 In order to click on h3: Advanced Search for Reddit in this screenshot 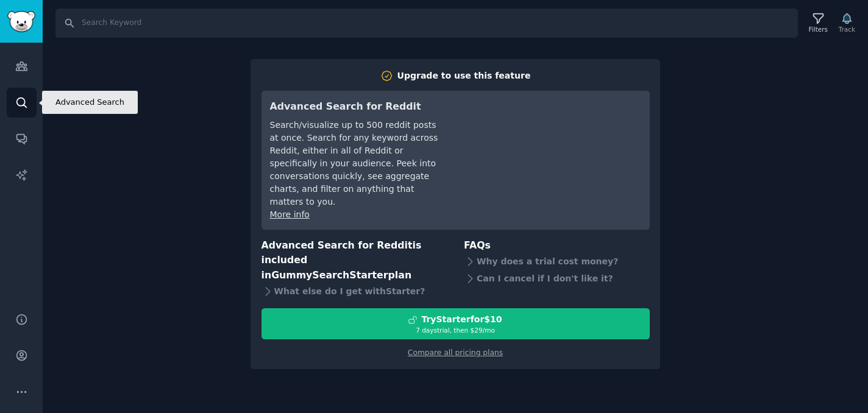, I will do `click(355, 107)`.